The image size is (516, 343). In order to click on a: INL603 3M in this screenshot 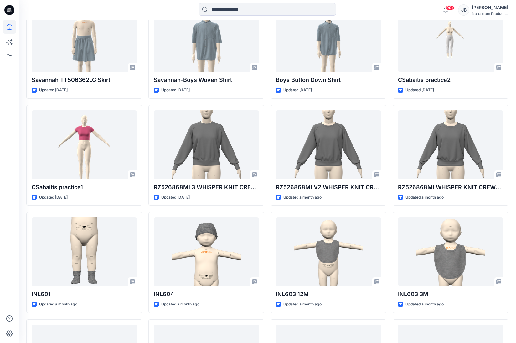, I will do `click(451, 252)`.